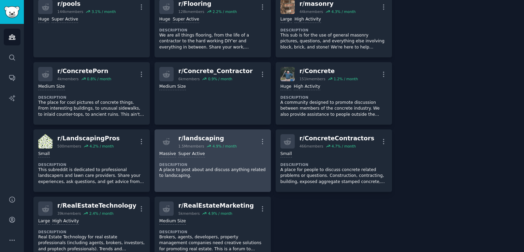  I want to click on div: 4.3 % / month, so click(343, 12).